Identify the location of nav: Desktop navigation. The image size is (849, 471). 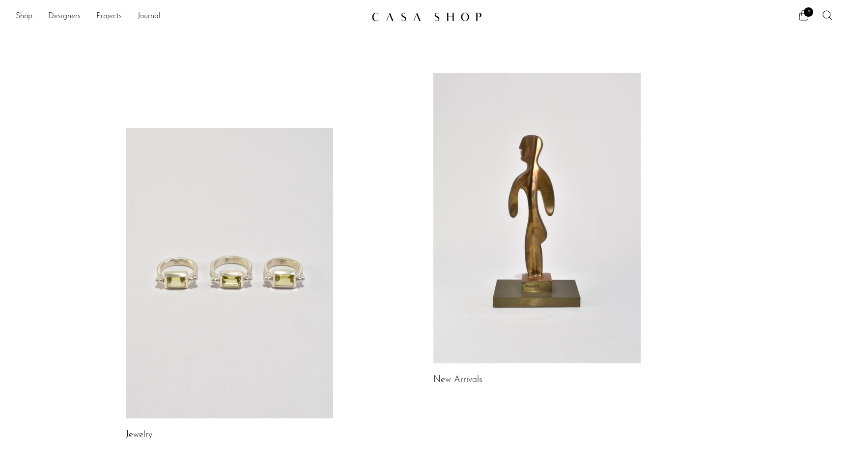
(190, 17).